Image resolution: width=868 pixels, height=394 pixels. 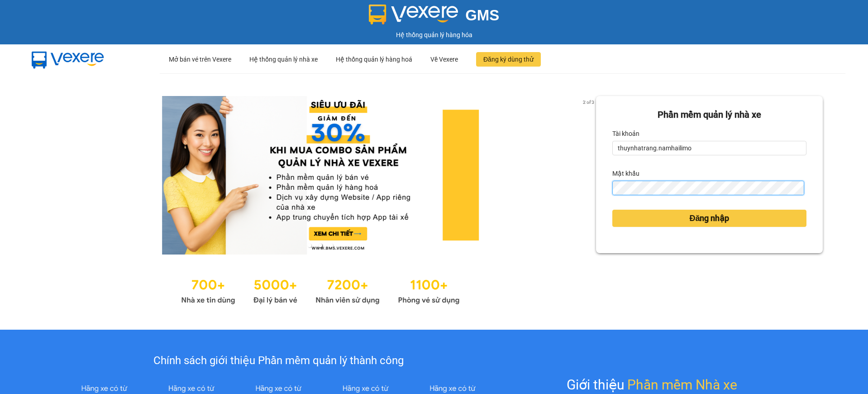 I want to click on div: Mở bán vé trên Vexere, so click(x=200, y=59).